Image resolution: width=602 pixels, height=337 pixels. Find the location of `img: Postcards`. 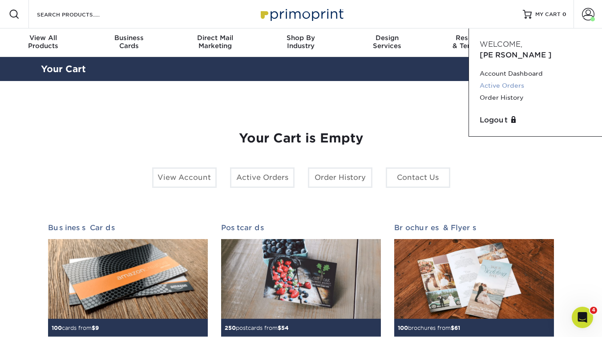

img: Postcards is located at coordinates (301, 279).